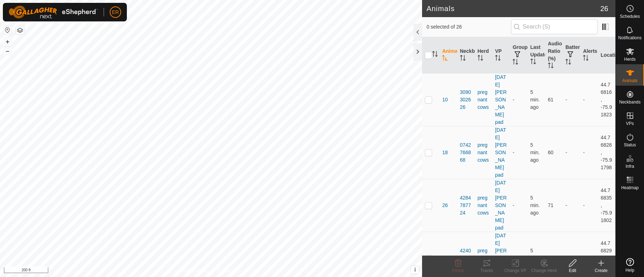  Describe the element at coordinates (607, 55) in the screenshot. I see `th: Location` at that location.